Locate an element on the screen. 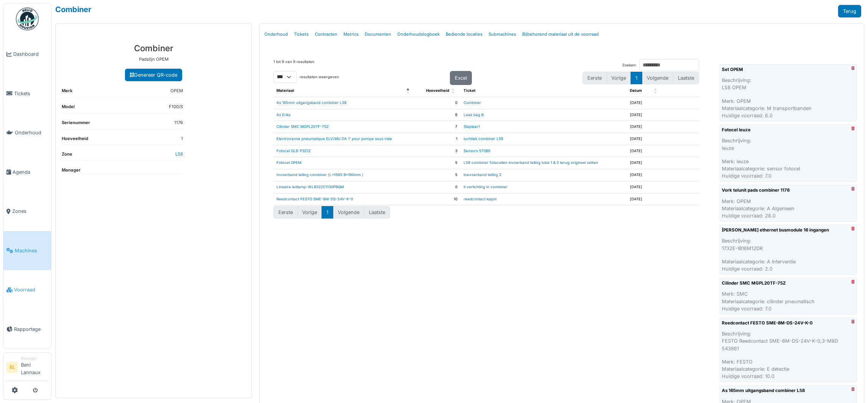 The width and height of the screenshot is (868, 403). p: Padslijn OPEM is located at coordinates (153, 59).